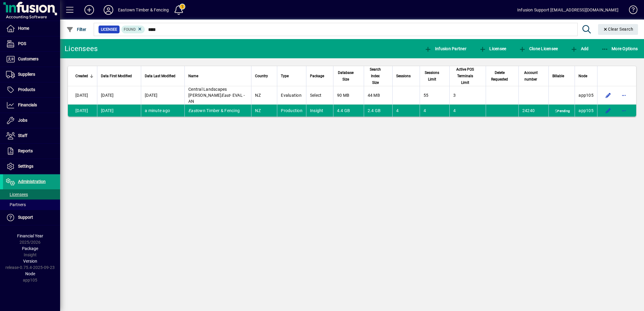  Describe the element at coordinates (562, 76) in the screenshot. I see `div: Billable` at that location.